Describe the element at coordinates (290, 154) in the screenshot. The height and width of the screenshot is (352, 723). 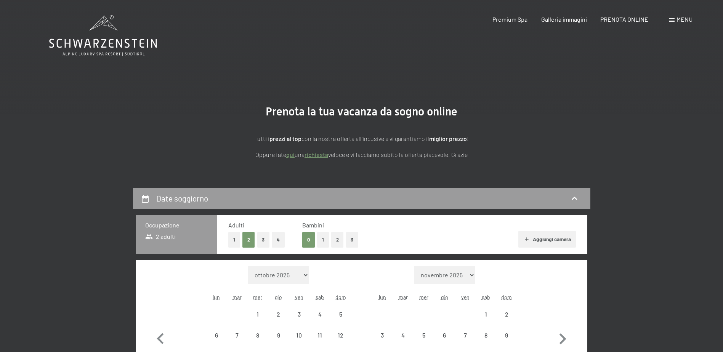
I see `a: quì` at that location.